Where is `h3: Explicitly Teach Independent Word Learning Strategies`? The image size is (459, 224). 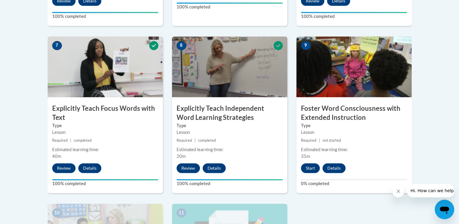 h3: Explicitly Teach Independent Word Learning Strategies is located at coordinates (229, 113).